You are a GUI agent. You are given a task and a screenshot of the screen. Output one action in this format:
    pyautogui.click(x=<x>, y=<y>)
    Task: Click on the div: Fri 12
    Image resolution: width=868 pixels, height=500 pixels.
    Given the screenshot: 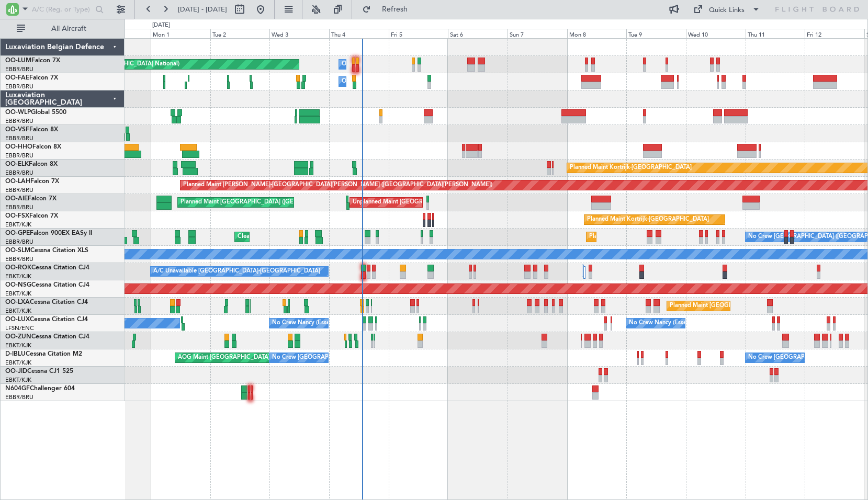 What is the action you would take?
    pyautogui.click(x=834, y=34)
    